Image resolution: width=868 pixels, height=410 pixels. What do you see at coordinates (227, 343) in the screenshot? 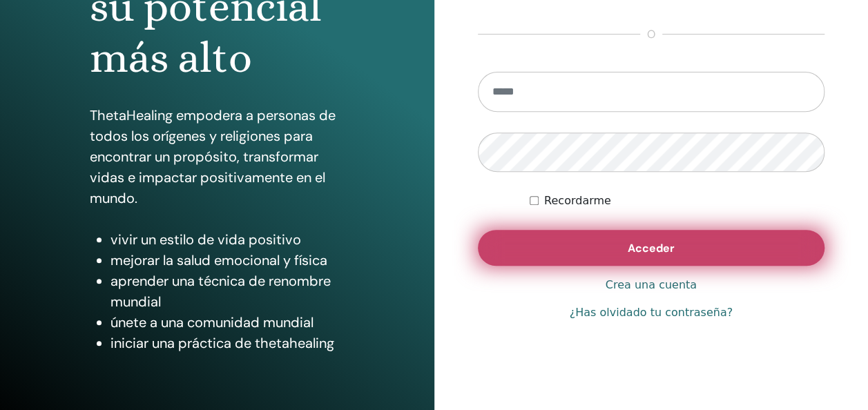
I see `li: iniciar una práctica de thetahealing` at bounding box center [227, 343].